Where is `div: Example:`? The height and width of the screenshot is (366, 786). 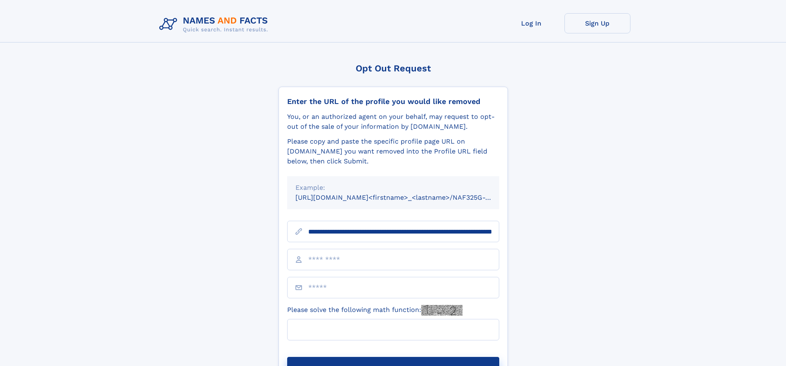
div: Example: is located at coordinates (393, 188).